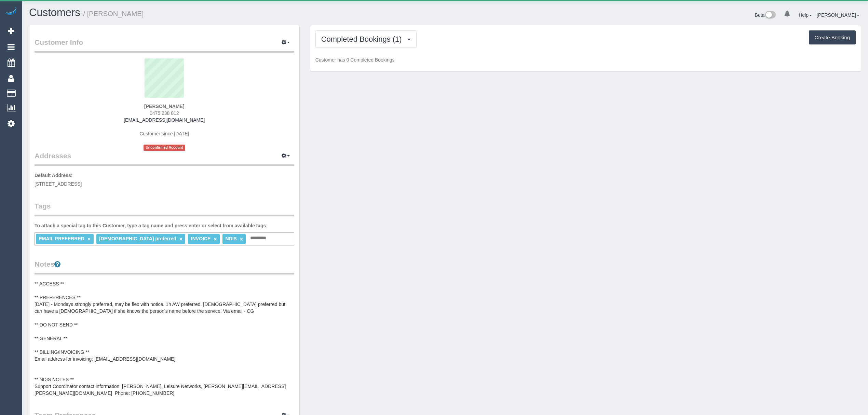 The width and height of the screenshot is (868, 415). I want to click on button: Create Booking, so click(832, 37).